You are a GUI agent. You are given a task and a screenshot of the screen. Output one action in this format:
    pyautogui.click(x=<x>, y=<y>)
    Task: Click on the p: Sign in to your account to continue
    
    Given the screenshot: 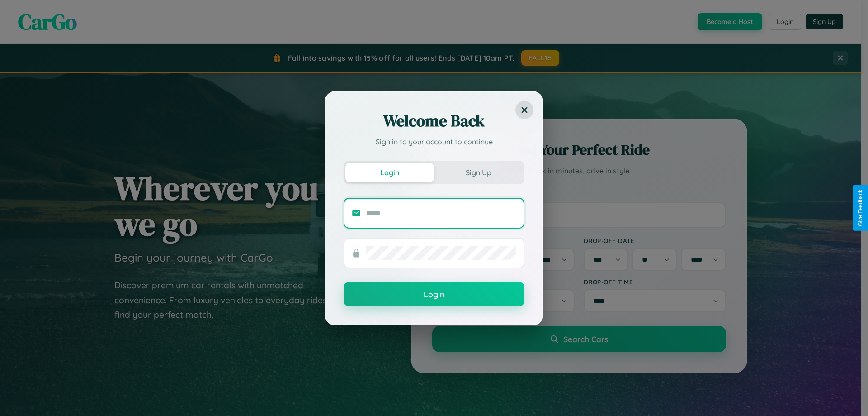 What is the action you would take?
    pyautogui.click(x=434, y=142)
    